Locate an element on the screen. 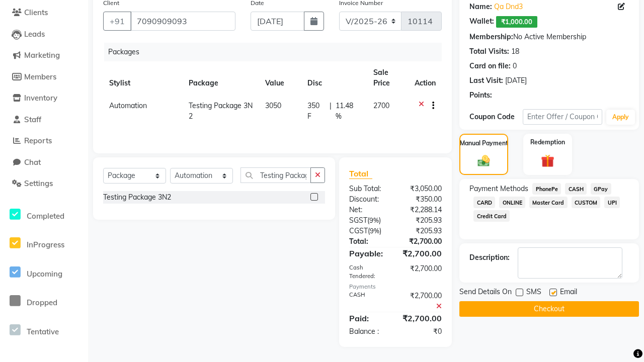  span: Completed is located at coordinates (45, 216).